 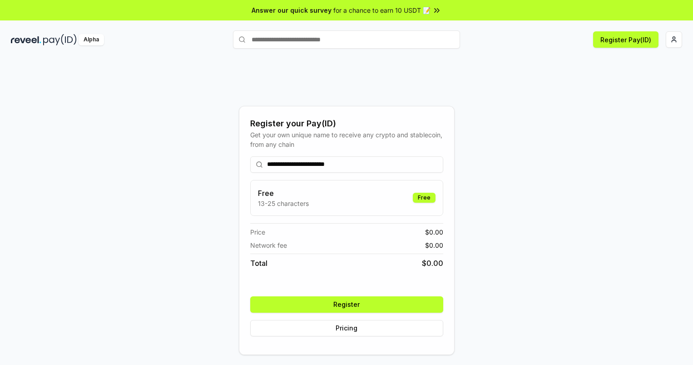 What do you see at coordinates (60, 39) in the screenshot?
I see `img: pay_id` at bounding box center [60, 39].